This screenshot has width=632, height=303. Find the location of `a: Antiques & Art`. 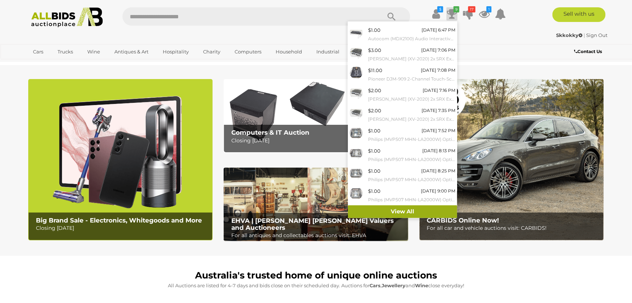

a: Antiques & Art is located at coordinates (131, 52).